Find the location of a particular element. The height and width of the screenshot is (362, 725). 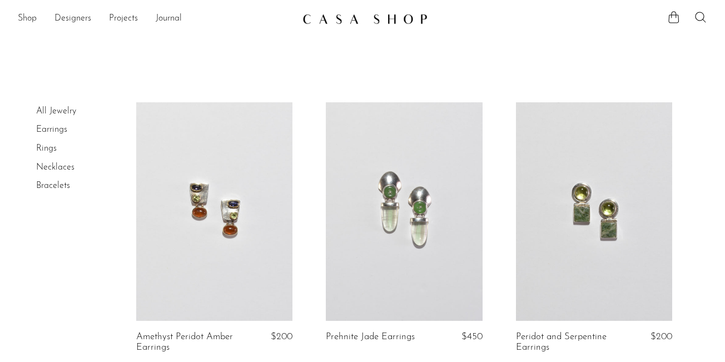

a: Prehnite Jade Earrings is located at coordinates (370, 337).